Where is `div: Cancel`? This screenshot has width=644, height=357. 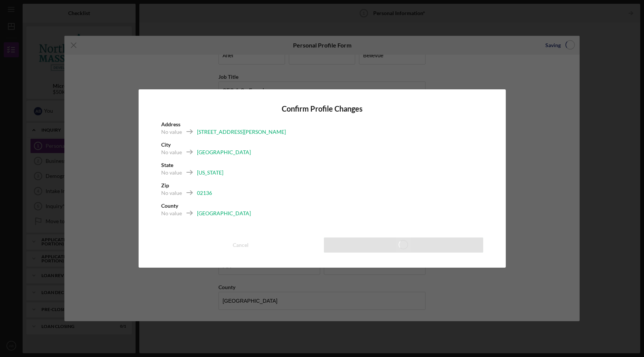
div: Cancel is located at coordinates (241, 245).